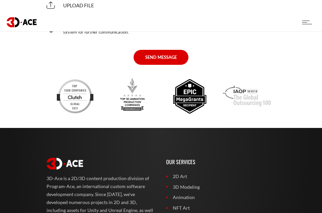 Image resolution: width=322 pixels, height=213 pixels. I want to click on img: logo white, so click(65, 164).